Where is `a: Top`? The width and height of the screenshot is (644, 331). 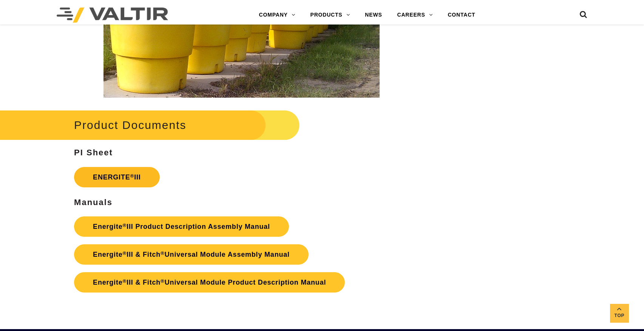
a: Top is located at coordinates (620, 313).